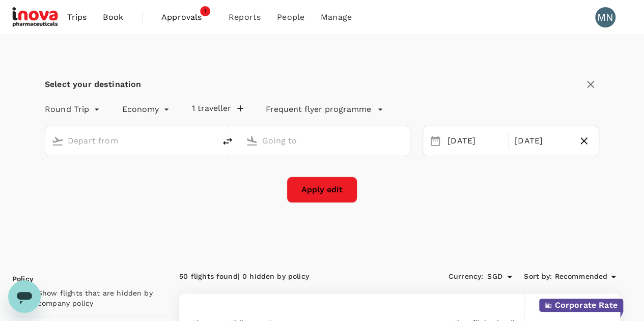 This screenshot has height=321, width=644. I want to click on div: Economy, so click(146, 110).